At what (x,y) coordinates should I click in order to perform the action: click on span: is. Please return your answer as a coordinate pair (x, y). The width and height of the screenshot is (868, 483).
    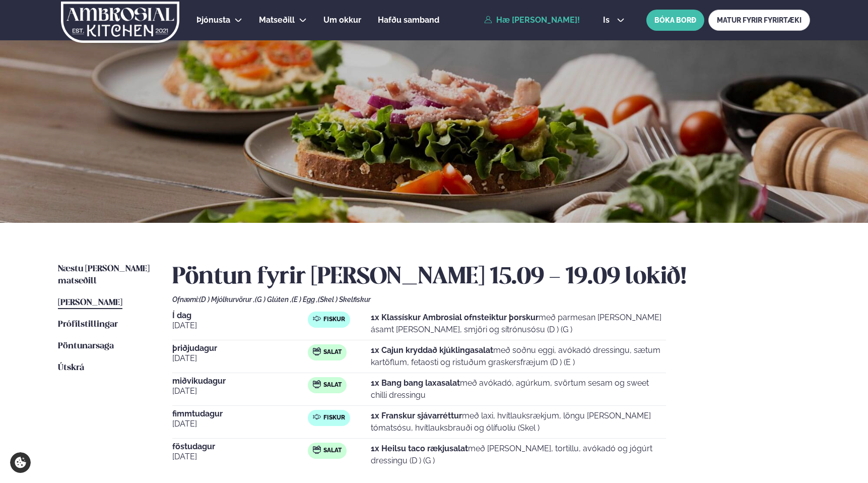
    Looking at the image, I should click on (608, 20).